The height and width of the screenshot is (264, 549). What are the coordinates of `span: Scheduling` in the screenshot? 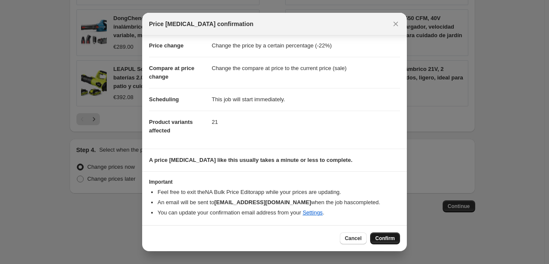 It's located at (164, 99).